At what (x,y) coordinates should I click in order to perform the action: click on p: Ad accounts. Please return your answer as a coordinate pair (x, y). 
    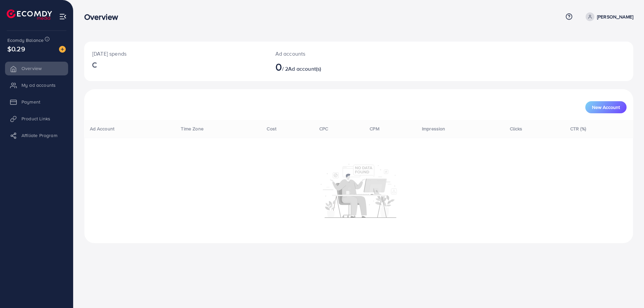
    Looking at the image, I should click on (336, 54).